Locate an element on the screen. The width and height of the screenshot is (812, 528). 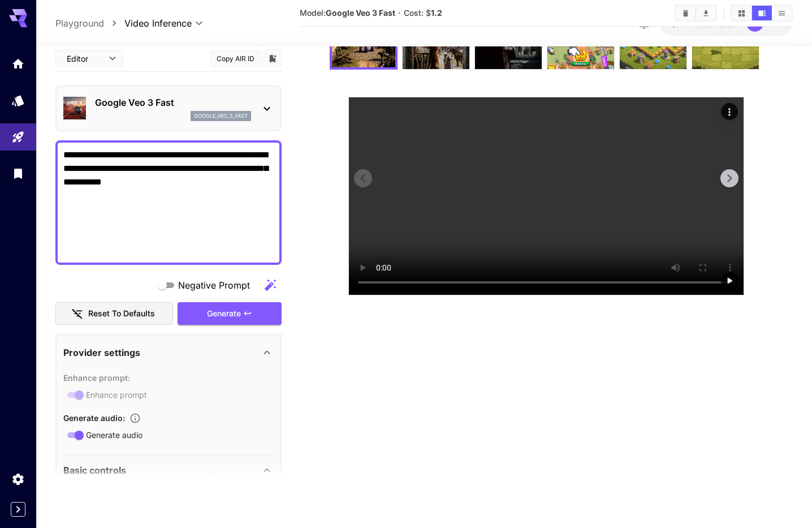
div: Show media in grid viewShow media in video viewShow media in list view is located at coordinates (762, 13).